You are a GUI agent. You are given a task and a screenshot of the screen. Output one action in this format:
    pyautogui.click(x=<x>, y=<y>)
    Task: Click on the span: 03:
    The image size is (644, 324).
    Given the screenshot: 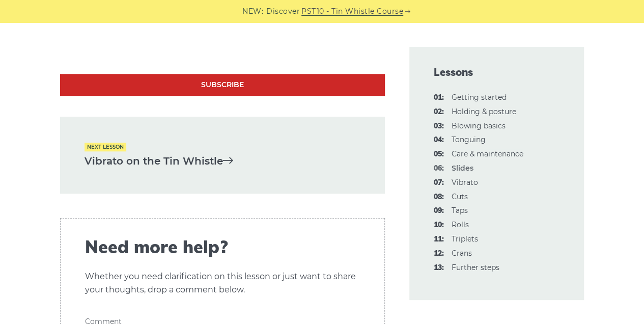 What is the action you would take?
    pyautogui.click(x=439, y=126)
    